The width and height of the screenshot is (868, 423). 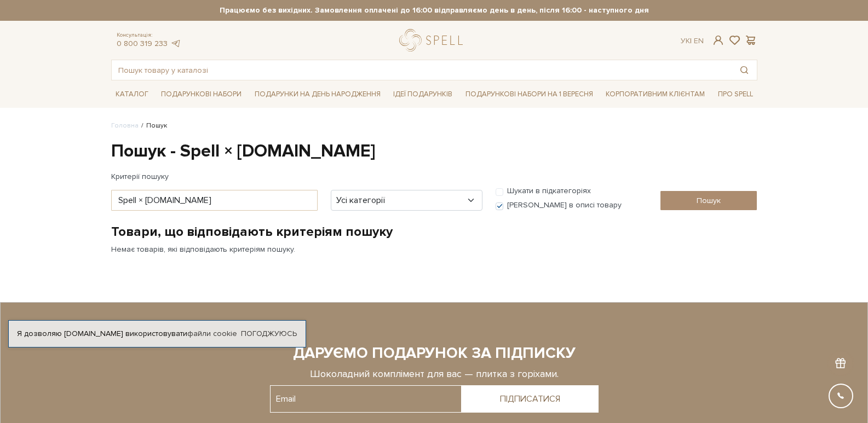 What do you see at coordinates (212, 333) in the screenshot?
I see `a: файли cookie` at bounding box center [212, 333].